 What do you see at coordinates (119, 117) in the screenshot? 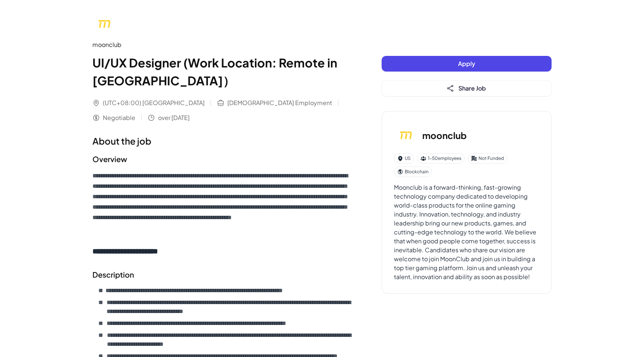
I see `span: Negotiable` at bounding box center [119, 117].